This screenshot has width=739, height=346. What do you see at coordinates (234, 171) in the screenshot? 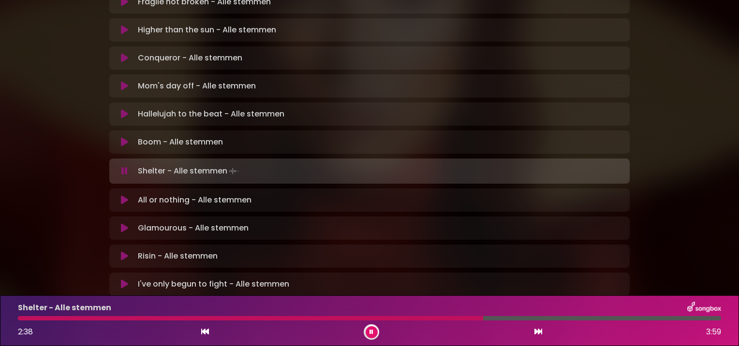
I see `img: waveform4.gif` at bounding box center [234, 171].